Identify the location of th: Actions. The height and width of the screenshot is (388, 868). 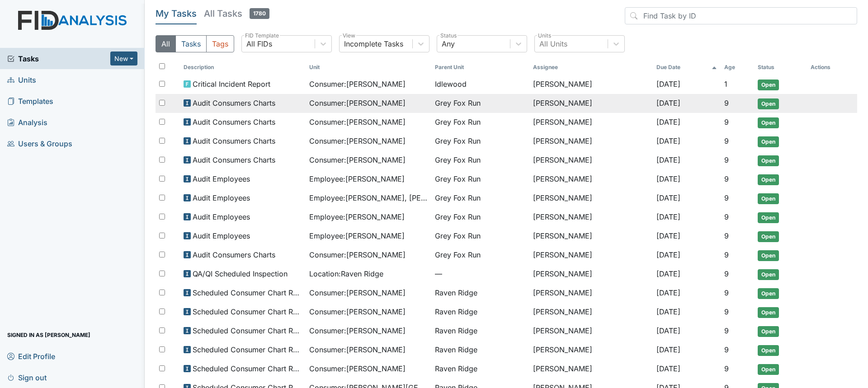
(829, 67).